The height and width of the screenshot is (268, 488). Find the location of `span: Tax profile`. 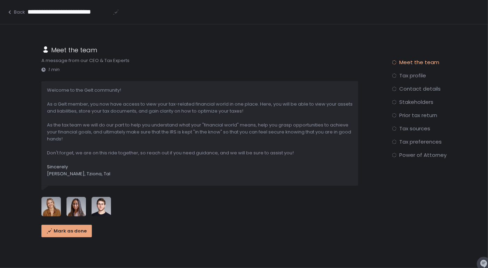

span: Tax profile is located at coordinates (413, 76).